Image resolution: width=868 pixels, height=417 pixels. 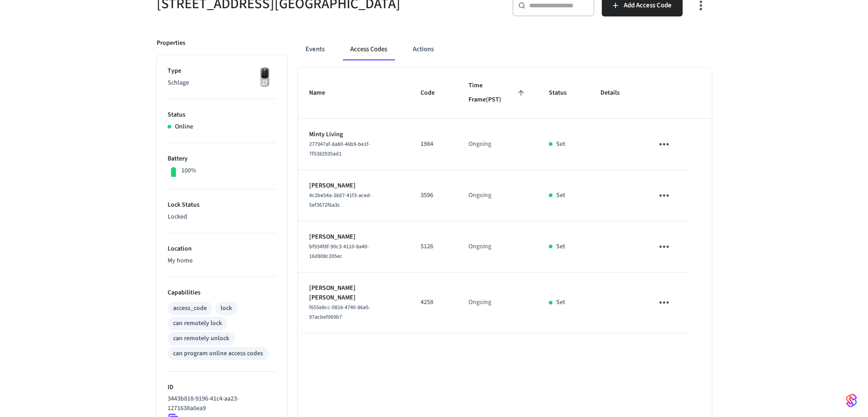 I want to click on p: Schlage, so click(x=222, y=83).